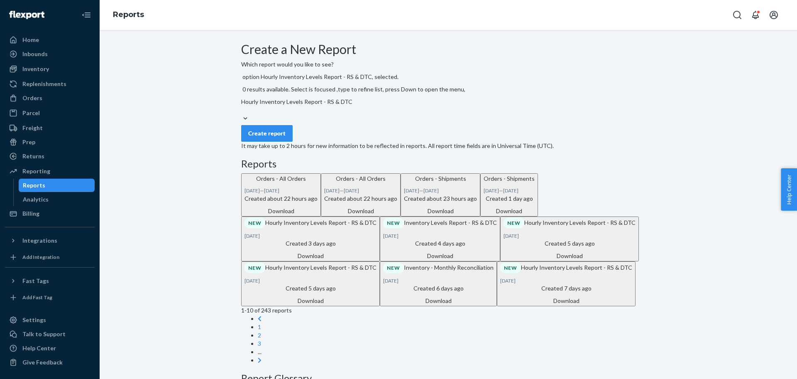  Describe the element at coordinates (566, 288) in the screenshot. I see `p: Created 7 days ago` at that location.